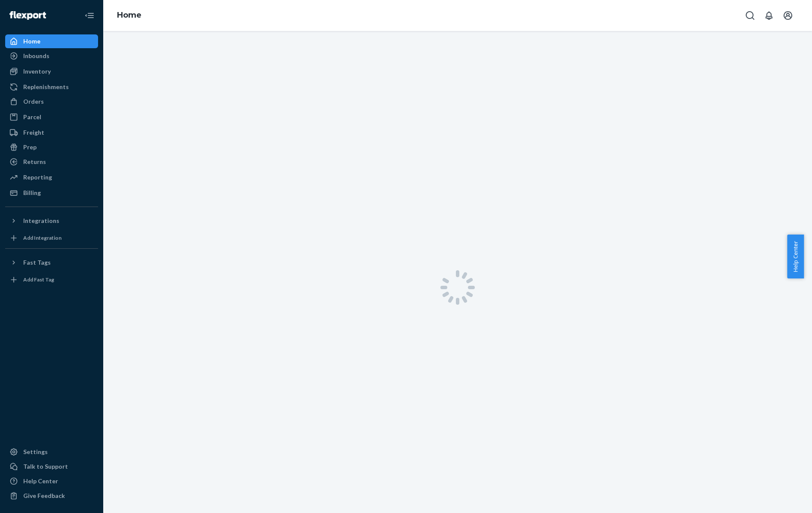 This screenshot has width=812, height=513. What do you see at coordinates (795, 256) in the screenshot?
I see `span: Help Center` at bounding box center [795, 256].